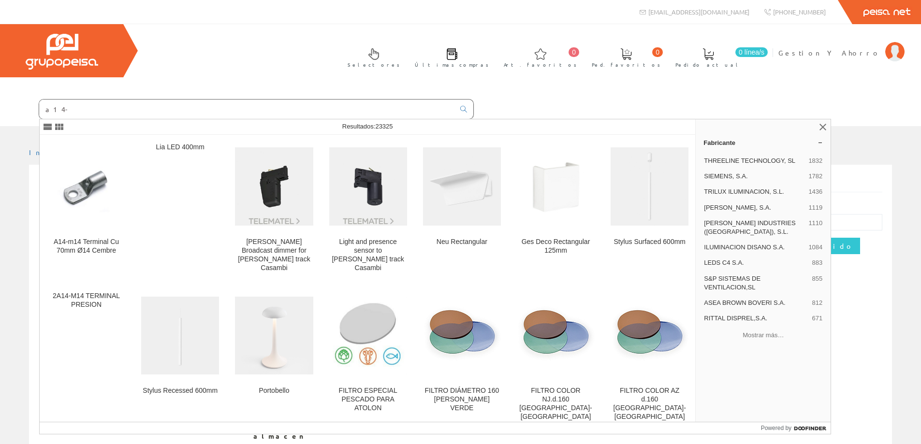 This screenshot has width=921, height=444. I want to click on span: 812, so click(817, 303).